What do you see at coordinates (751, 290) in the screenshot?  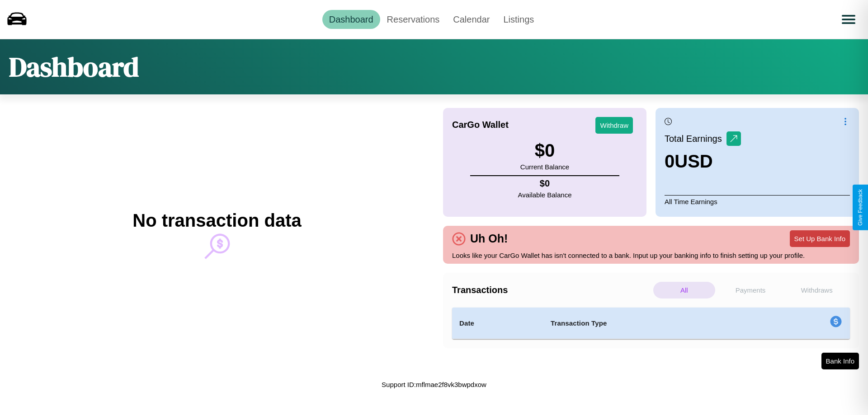 I see `p: Payments` at bounding box center [751, 290].